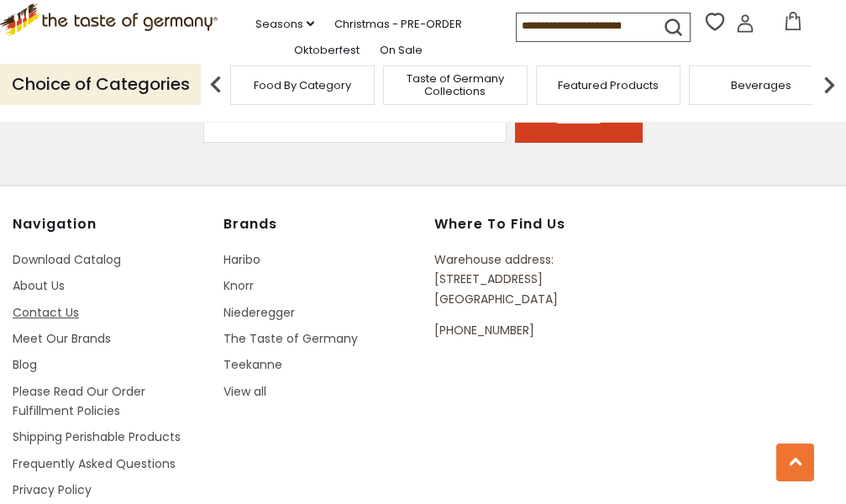  Describe the element at coordinates (285, 25) in the screenshot. I see `a: Seasons` at that location.